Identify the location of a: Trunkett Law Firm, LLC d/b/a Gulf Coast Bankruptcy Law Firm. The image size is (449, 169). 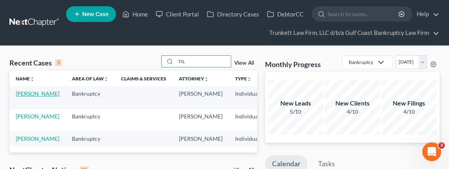
(352, 33).